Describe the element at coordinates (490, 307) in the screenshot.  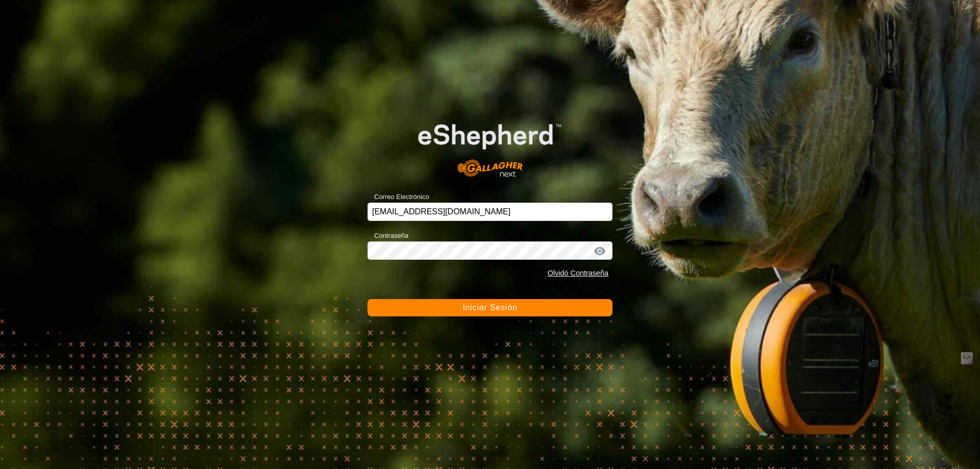
I see `span: Iniciar Sesión` at that location.